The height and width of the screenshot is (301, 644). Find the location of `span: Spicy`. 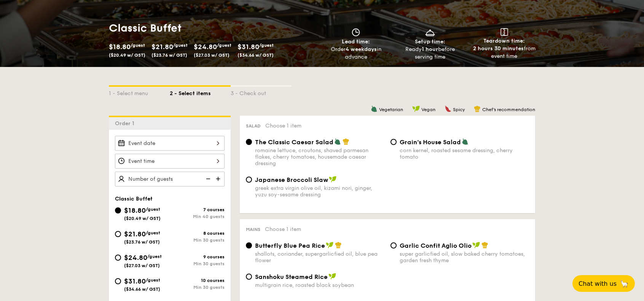

span: Spicy is located at coordinates (458, 110).